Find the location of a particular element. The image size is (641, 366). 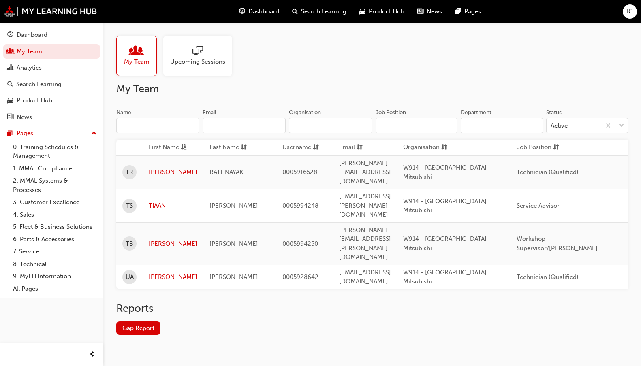

span: 0005994250 is located at coordinates (300, 244).